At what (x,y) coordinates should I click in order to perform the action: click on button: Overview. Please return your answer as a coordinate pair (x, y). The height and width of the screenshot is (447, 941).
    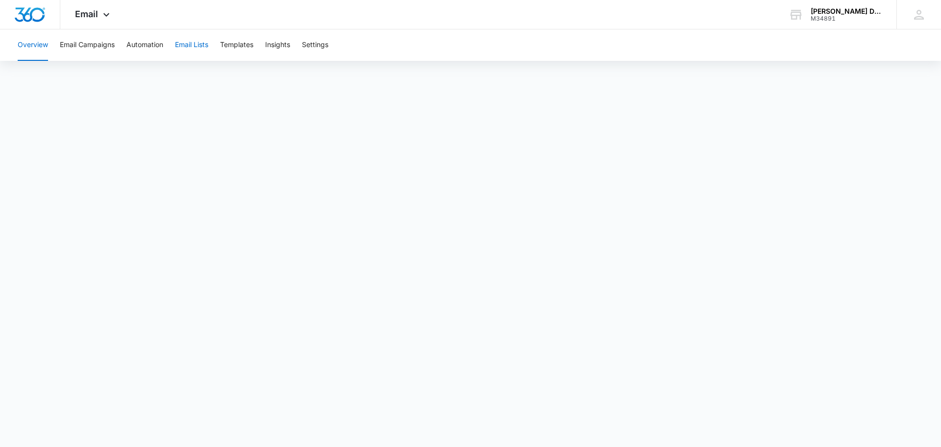
    Looking at the image, I should click on (33, 45).